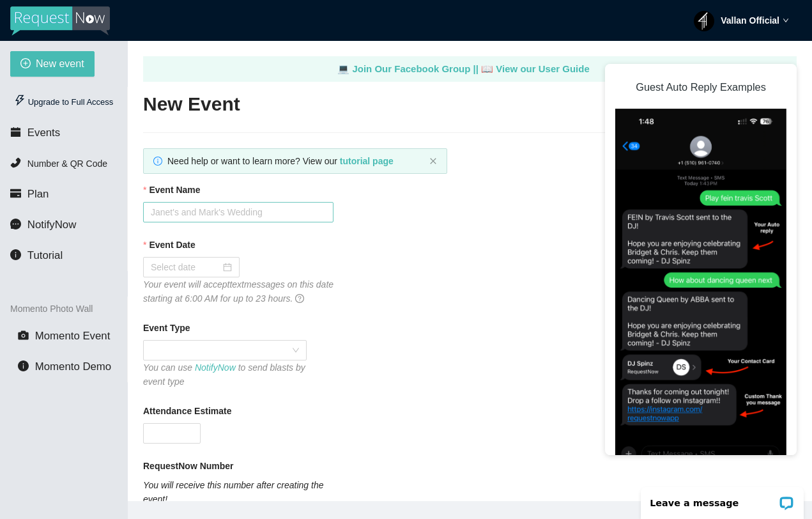 The width and height of the screenshot is (812, 519). What do you see at coordinates (53, 64) in the screenshot?
I see `button: plus-circleNew event` at bounding box center [53, 64].